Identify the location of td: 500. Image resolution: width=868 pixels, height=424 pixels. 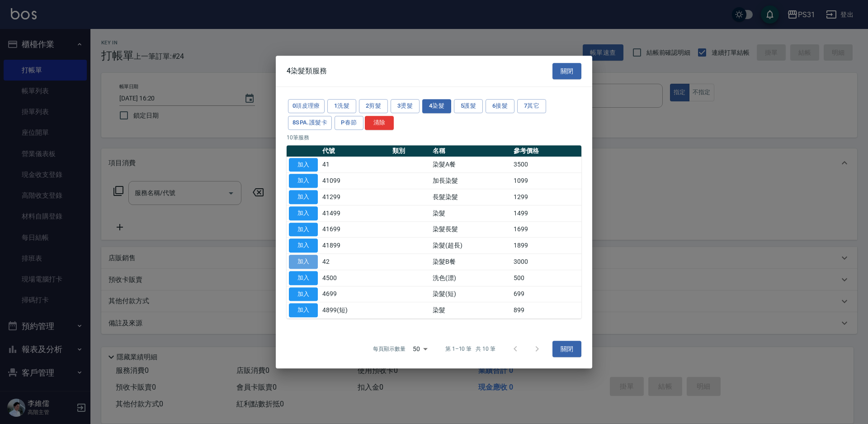
(546, 278).